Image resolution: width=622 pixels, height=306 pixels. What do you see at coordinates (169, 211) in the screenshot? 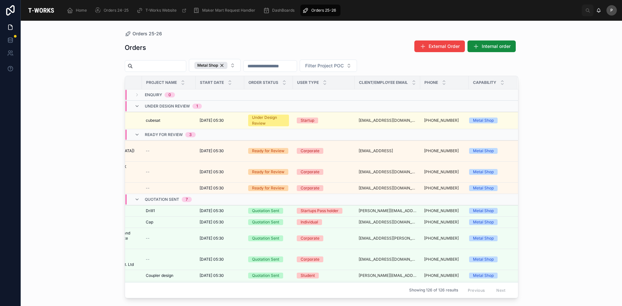
I see `a: Drill1` at bounding box center [169, 211].